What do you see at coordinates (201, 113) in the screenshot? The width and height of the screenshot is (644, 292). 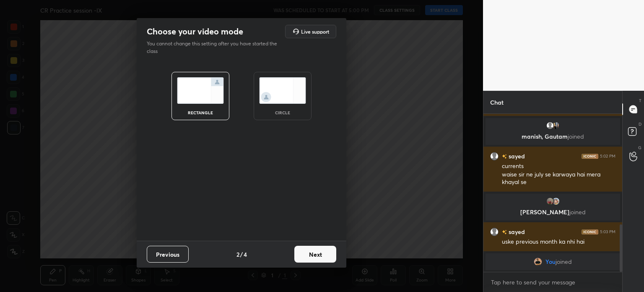 I see `div: rectangle` at bounding box center [201, 113].